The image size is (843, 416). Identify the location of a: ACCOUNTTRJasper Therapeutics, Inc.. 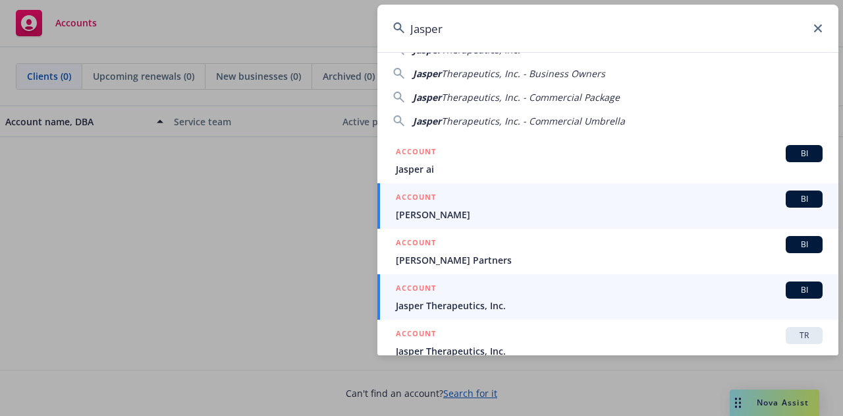
(608, 342).